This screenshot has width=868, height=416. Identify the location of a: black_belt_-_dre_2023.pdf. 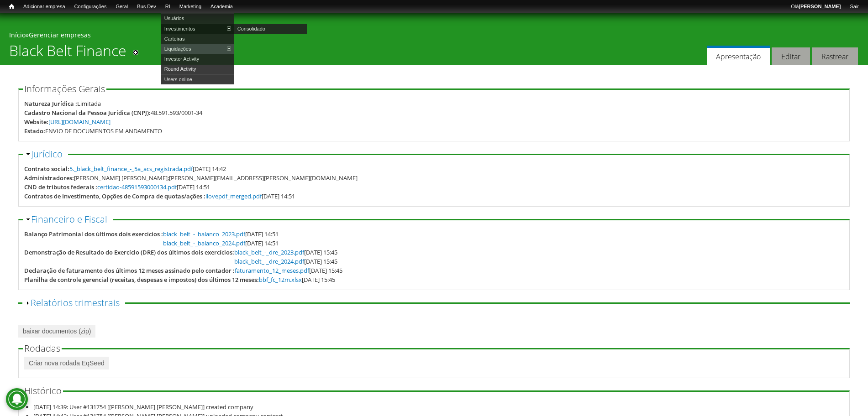
(269, 252).